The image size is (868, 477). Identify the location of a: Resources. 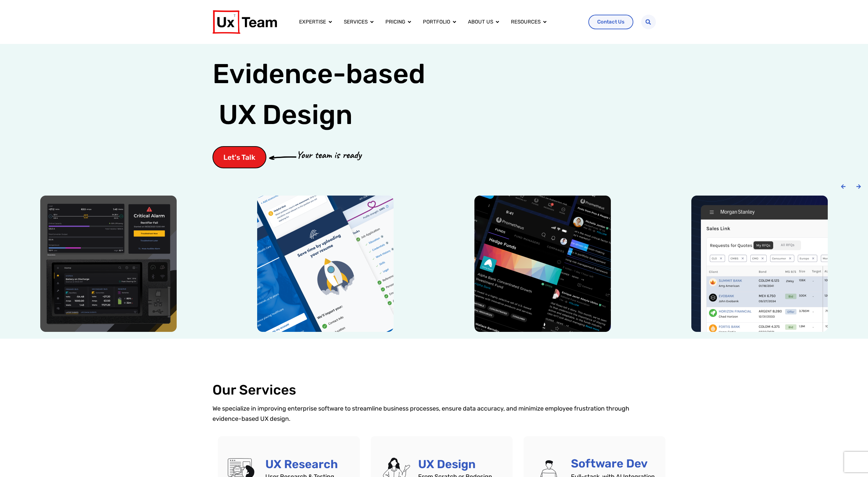
(526, 22).